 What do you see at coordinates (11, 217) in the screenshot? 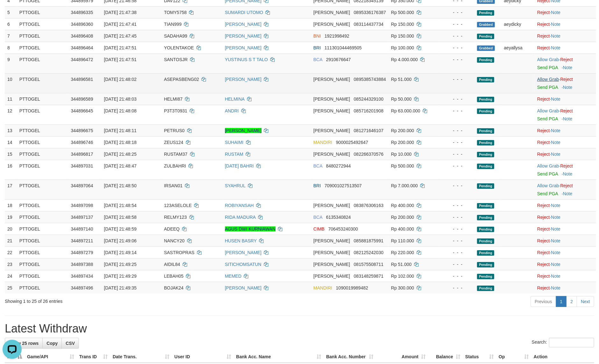
I see `td: 19` at bounding box center [11, 217].